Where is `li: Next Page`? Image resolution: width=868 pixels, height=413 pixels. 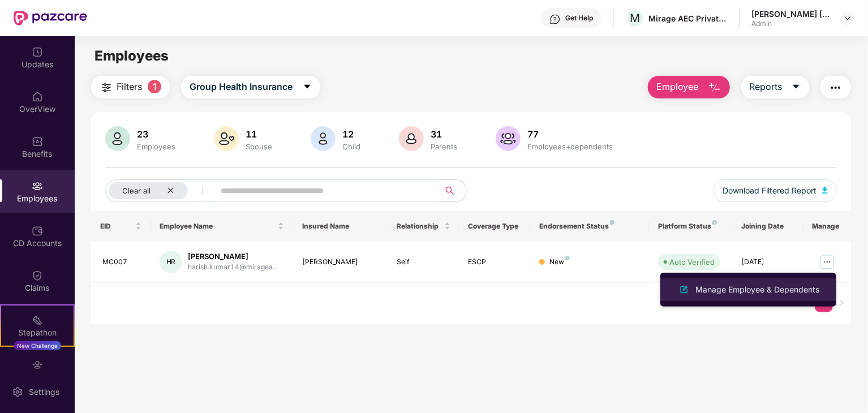
li: Next Page is located at coordinates (842, 303).